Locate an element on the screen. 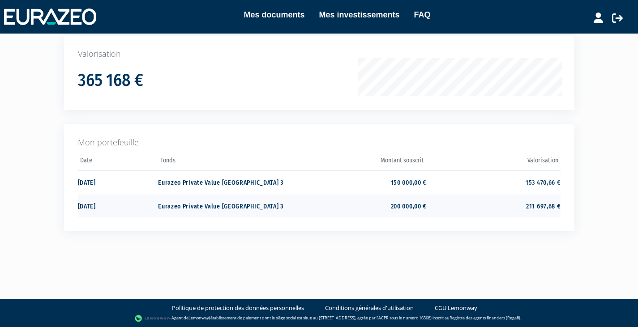  a: Politique de protection des données personnelles is located at coordinates (238, 308).